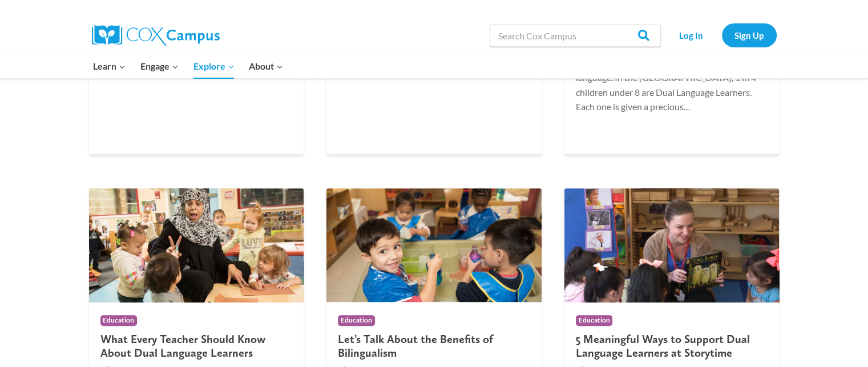 Image resolution: width=868 pixels, height=367 pixels. I want to click on nav: Primary Navigation, so click(188, 66).